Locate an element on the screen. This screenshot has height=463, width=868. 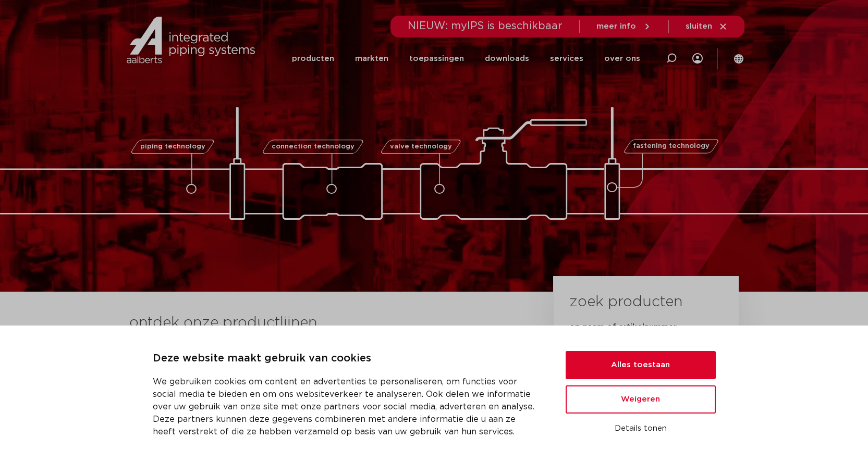
a: producten is located at coordinates (313, 58).